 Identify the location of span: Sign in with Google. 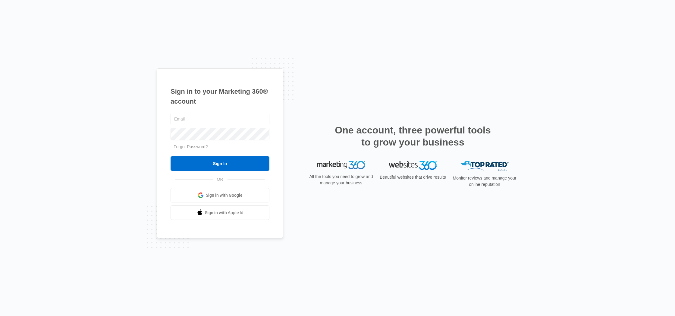
(224, 195).